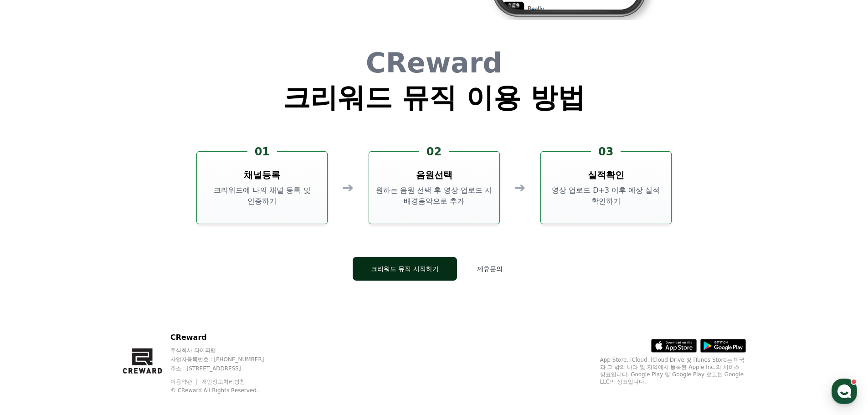  I want to click on span: 홈, so click(32, 306).